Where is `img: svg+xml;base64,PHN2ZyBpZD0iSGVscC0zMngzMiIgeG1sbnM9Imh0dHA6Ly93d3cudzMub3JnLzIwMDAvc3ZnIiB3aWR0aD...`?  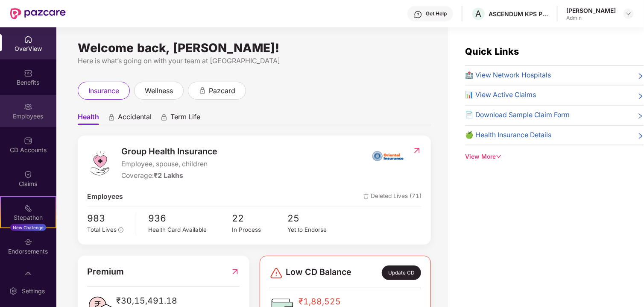 img: svg+xml;base64,PHN2ZyBpZD0iSGVscC0zMngzMiIgeG1sbnM9Imh0dHA6Ly93d3cudzMub3JnLzIwMDAvc3ZnIiB3aWR0aD... is located at coordinates (418, 14).